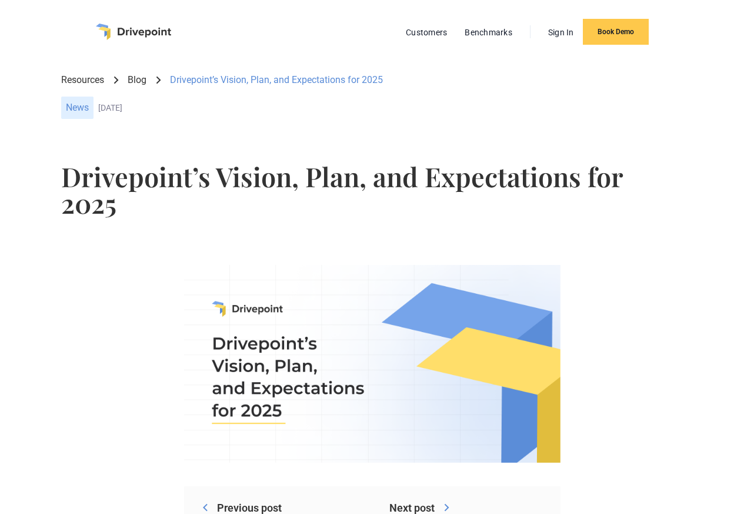  Describe the element at coordinates (77, 108) in the screenshot. I see `div: News` at that location.